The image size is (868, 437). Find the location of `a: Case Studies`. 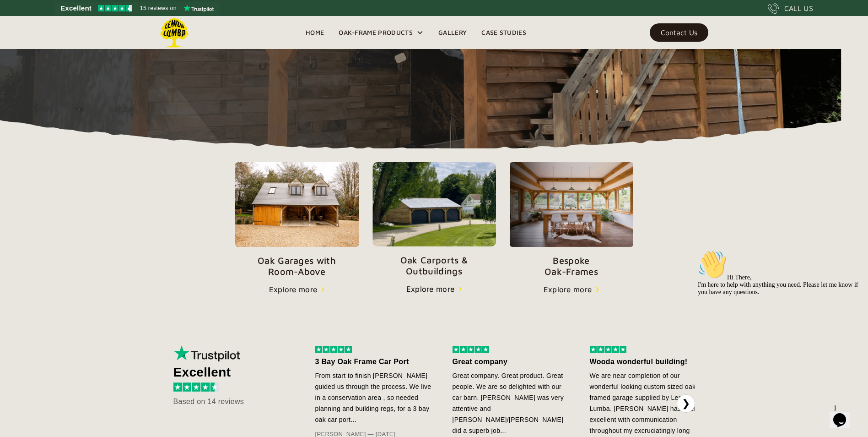

a: Case Studies is located at coordinates (504, 33).